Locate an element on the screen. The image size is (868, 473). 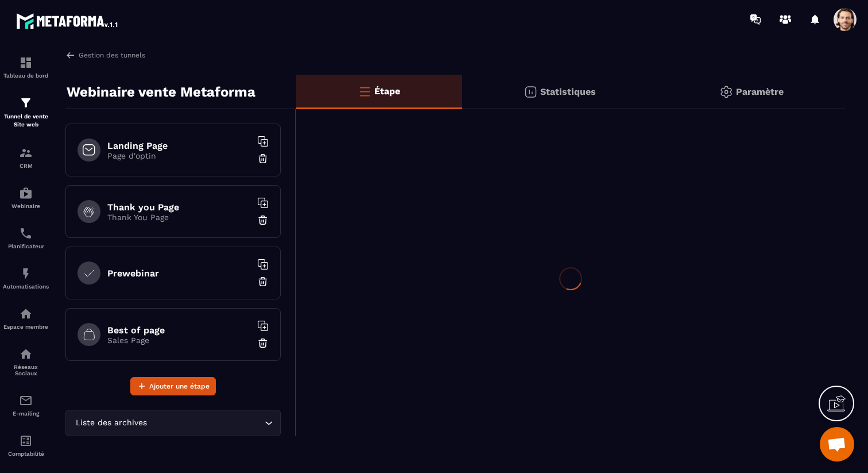
img: social-network is located at coordinates (26, 354).